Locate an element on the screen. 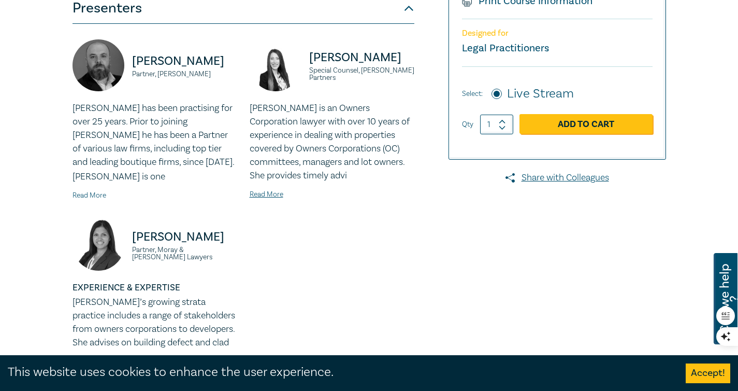 Image resolution: width=738 pixels, height=391 pixels. img: https://s3.ap-southeast-2.amazonaws.com/leo-cussen-store-production-content/Contacts/Tim%20Graham... is located at coordinates (98, 65).